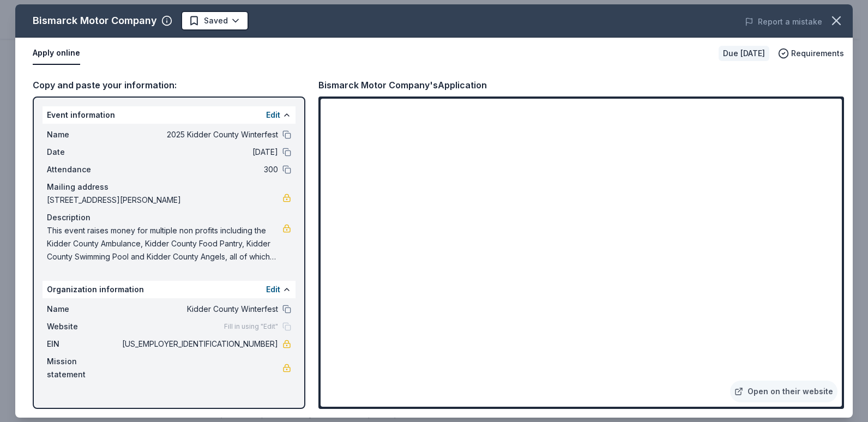 The height and width of the screenshot is (422, 868). Describe the element at coordinates (169, 289) in the screenshot. I see `div: Organization information` at that location.